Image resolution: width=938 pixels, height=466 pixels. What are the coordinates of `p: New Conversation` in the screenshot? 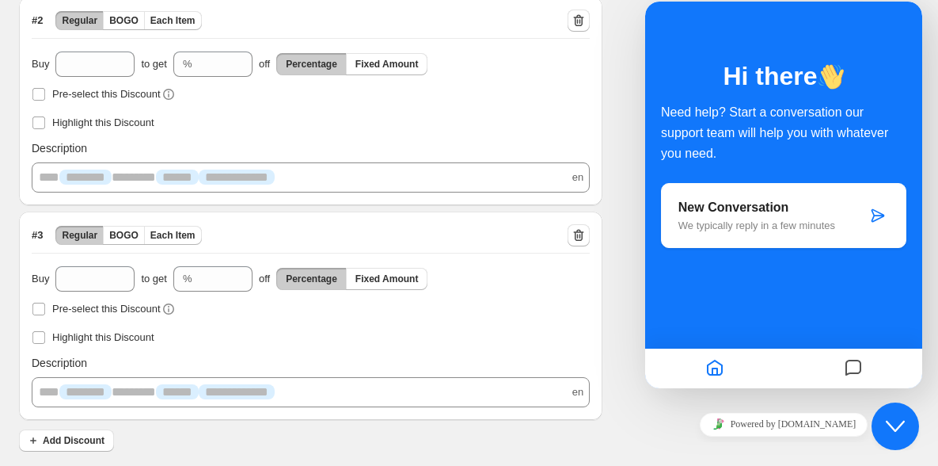 It's located at (127, 206).